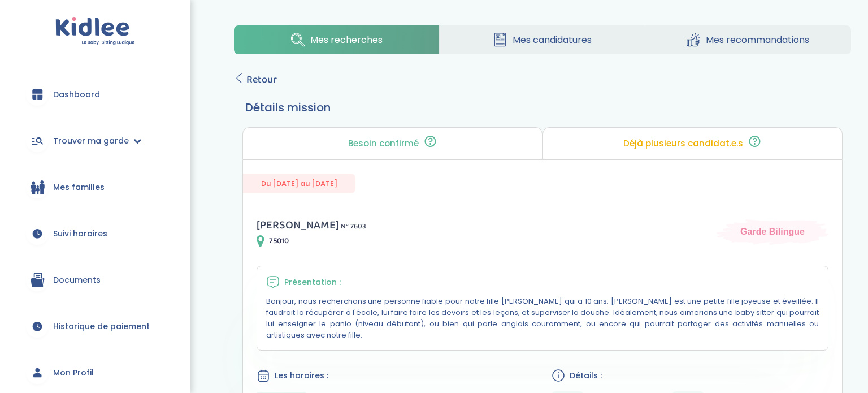 This screenshot has width=868, height=393. I want to click on span: Mes familles, so click(78, 188).